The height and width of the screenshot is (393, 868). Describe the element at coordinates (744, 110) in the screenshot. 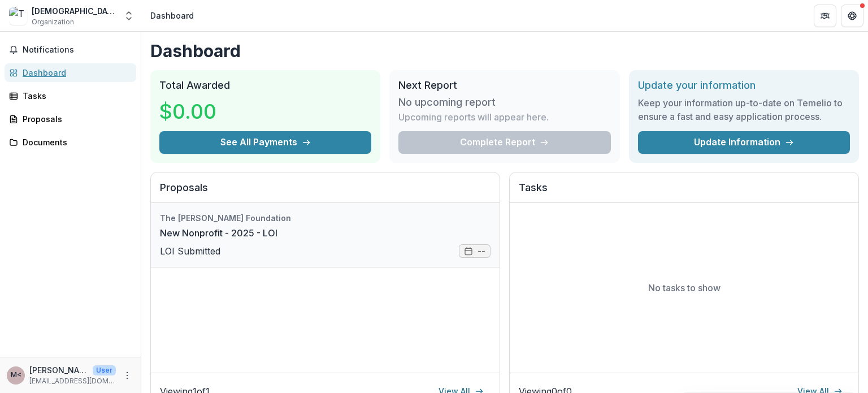

I see `h3: Keep your information up-to-date on Temelio to ensure a fast and easy application process.` at that location.